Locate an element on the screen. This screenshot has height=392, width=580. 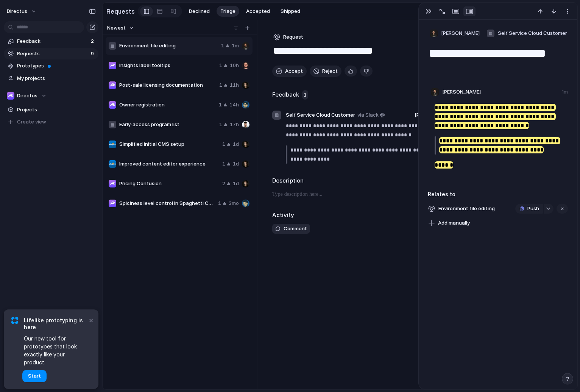
button: Create view is located at coordinates (51, 122).